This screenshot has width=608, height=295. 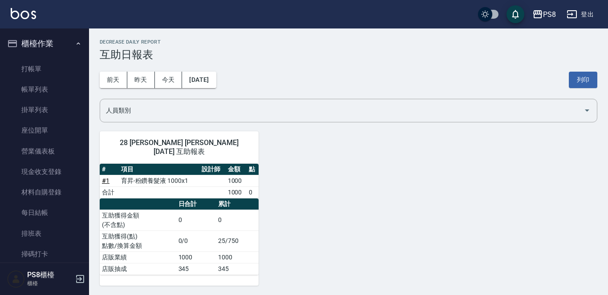 What do you see at coordinates (349, 55) in the screenshot?
I see `h3: 互助日報表` at bounding box center [349, 55].